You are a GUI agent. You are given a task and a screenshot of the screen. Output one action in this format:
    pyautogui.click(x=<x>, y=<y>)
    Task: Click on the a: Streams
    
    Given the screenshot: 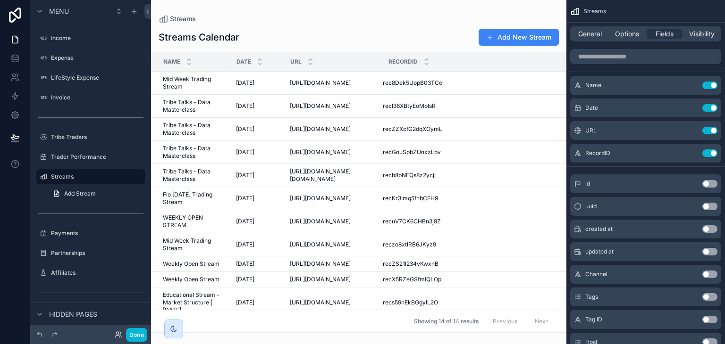 What is the action you would take?
    pyautogui.click(x=91, y=177)
    